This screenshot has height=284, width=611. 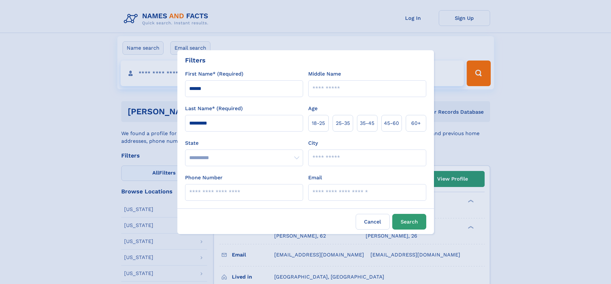 I want to click on label: Cancel, so click(x=373, y=222).